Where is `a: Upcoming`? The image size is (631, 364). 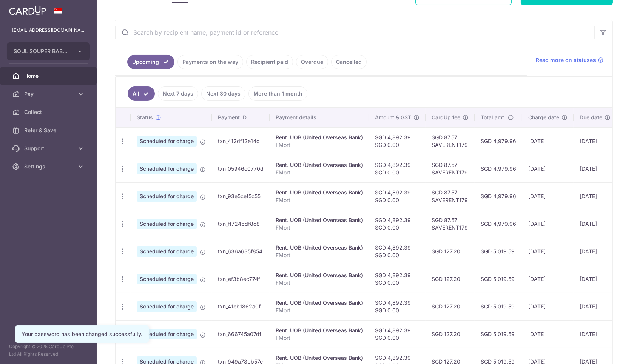 a: Upcoming is located at coordinates (150, 62).